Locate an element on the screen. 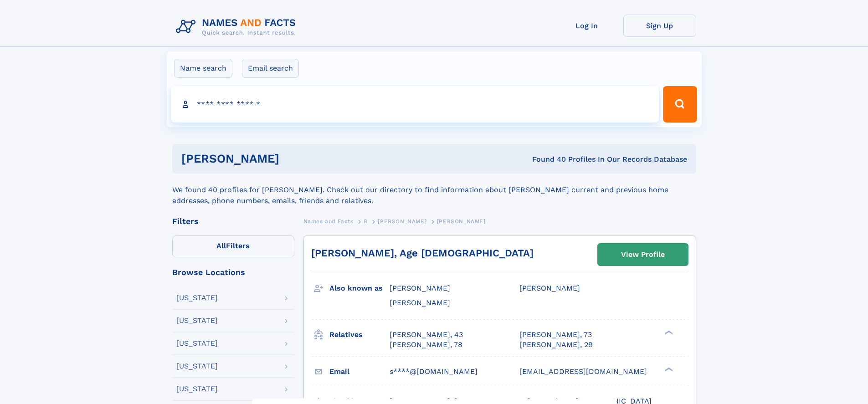 The image size is (868, 404). span: All is located at coordinates (221, 245).